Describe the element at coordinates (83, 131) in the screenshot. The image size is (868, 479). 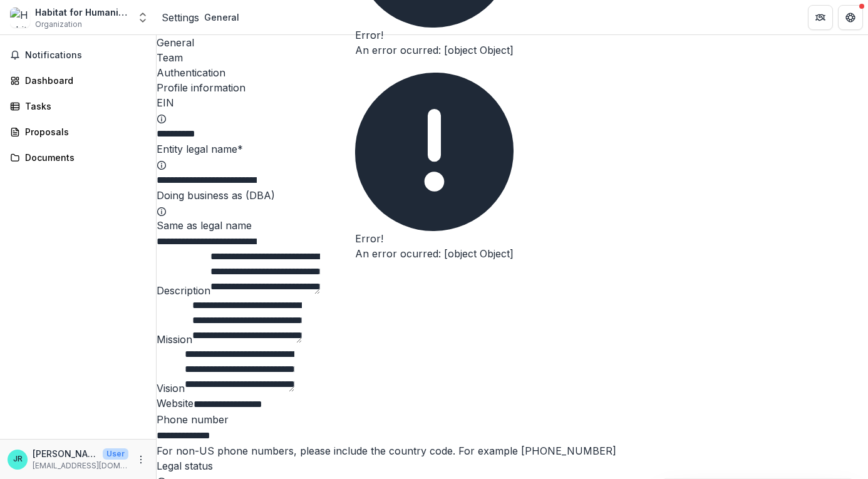
I see `div: Proposals` at that location.